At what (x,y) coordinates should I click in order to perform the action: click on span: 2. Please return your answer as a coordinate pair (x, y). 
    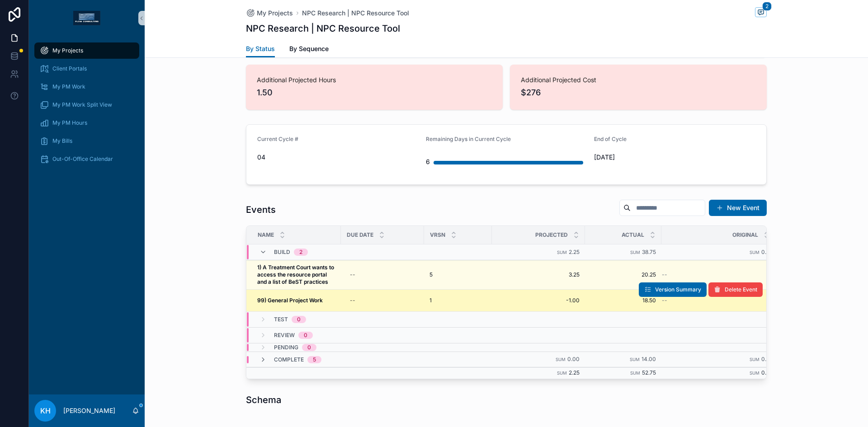
    Looking at the image, I should click on (767, 6).